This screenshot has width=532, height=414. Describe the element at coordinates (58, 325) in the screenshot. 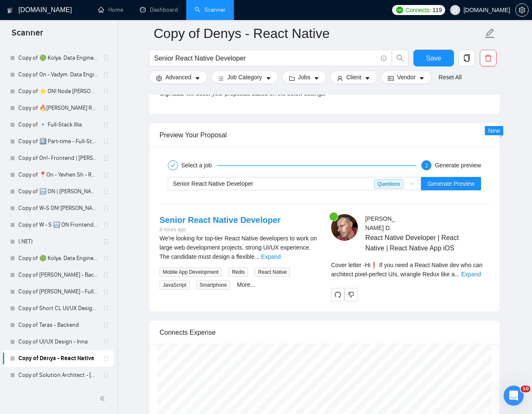

I see `a: Copy of Taras - Backend` at that location.